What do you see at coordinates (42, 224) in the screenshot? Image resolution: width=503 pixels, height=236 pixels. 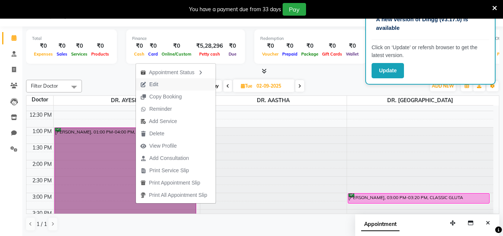 I see `span: 1 / 1` at bounding box center [42, 224].